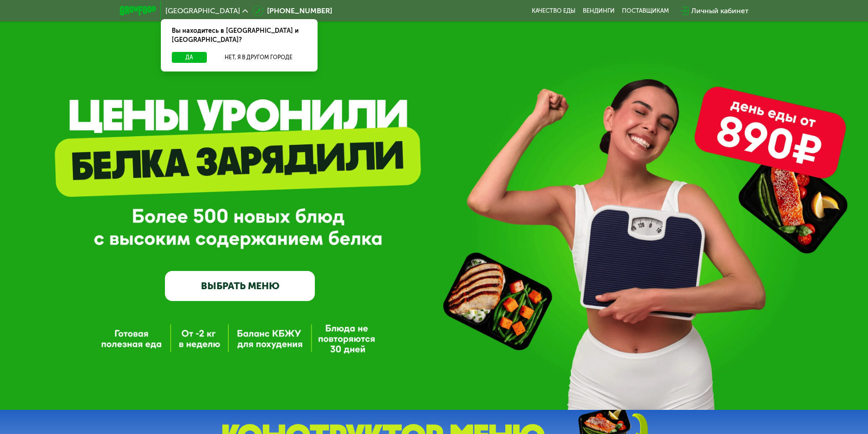 The width and height of the screenshot is (868, 434). What do you see at coordinates (239, 286) in the screenshot?
I see `a: ВЫБРАТЬ МЕНЮ` at bounding box center [239, 286].